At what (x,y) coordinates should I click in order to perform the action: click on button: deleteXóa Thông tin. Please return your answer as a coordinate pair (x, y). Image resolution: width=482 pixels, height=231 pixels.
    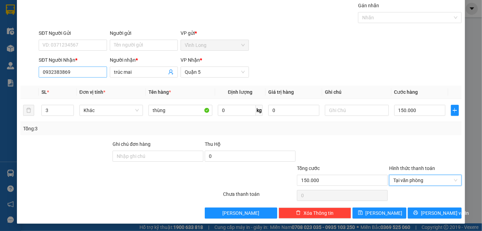
    Looking at the image, I should click on (315, 213).